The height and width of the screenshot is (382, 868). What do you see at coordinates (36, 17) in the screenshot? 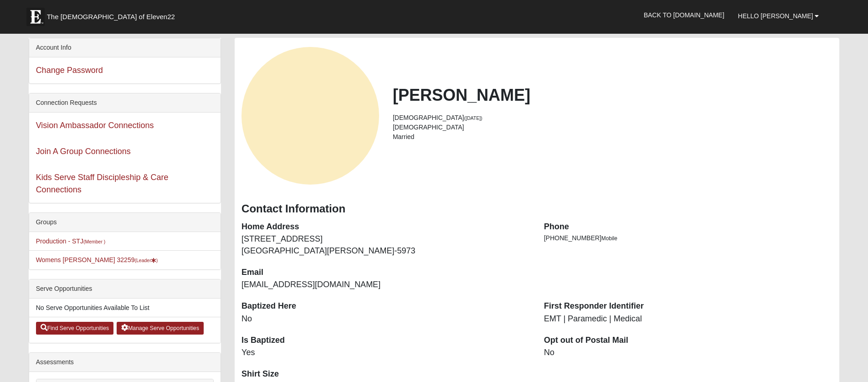
I see `img: Eleven22 logo` at bounding box center [36, 17].